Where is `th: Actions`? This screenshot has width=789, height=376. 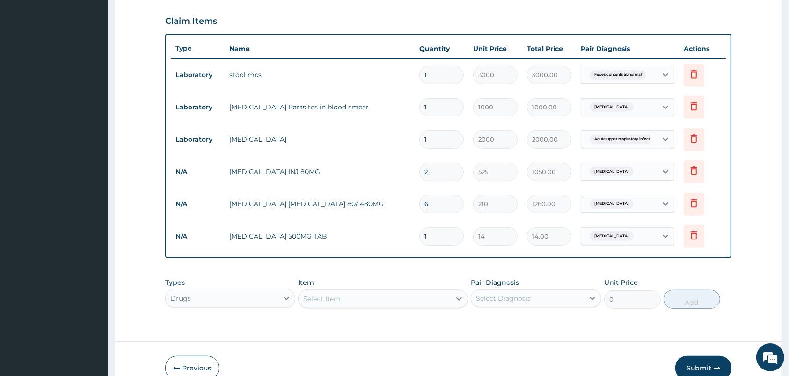 th: Actions is located at coordinates (702, 49).